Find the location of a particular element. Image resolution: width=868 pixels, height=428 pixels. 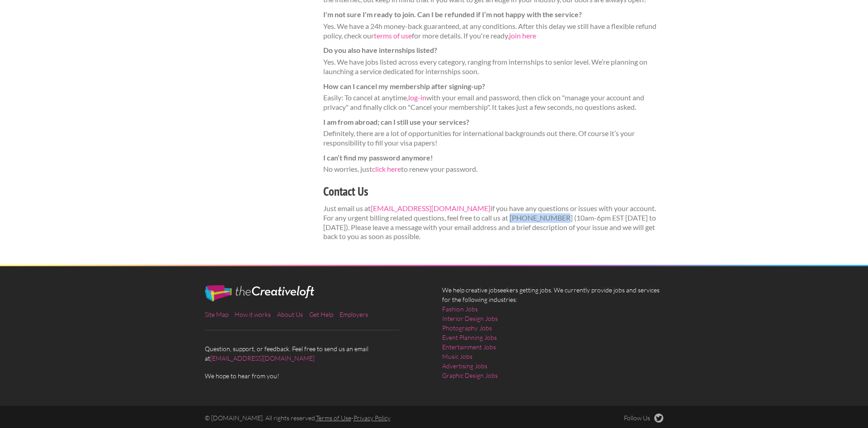

dd: Yes. We have jobs listed across every category, ranging from internships to senior level. We’re p... is located at coordinates (493, 67).